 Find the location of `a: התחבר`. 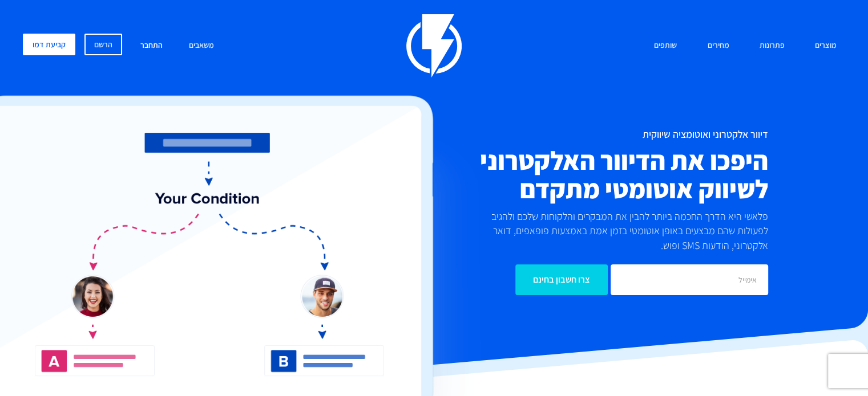

a: התחבר is located at coordinates (151, 46).